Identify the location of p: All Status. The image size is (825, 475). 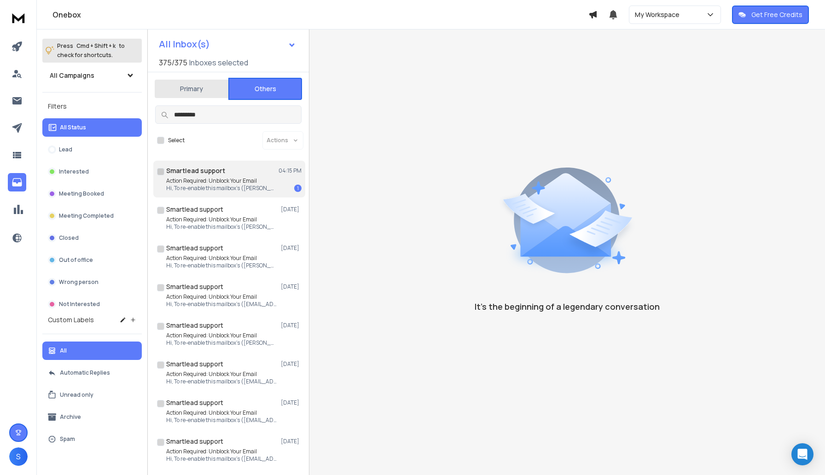
(73, 128).